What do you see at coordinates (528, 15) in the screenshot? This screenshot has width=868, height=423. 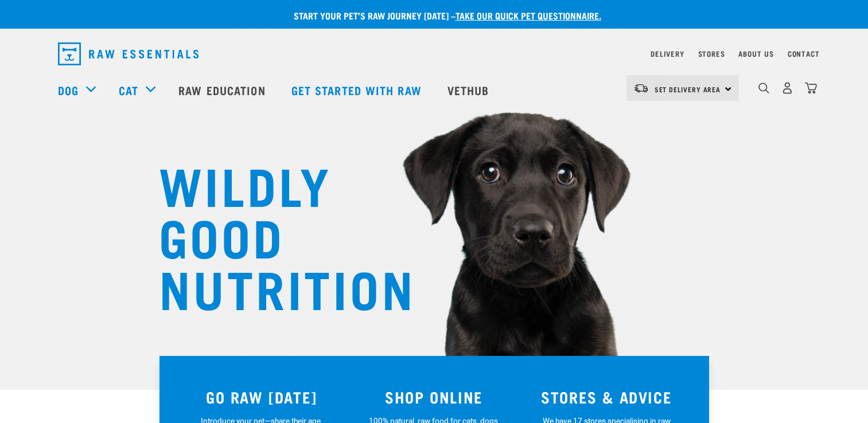 I see `a: take our quick pet questionnaire.` at bounding box center [528, 15].